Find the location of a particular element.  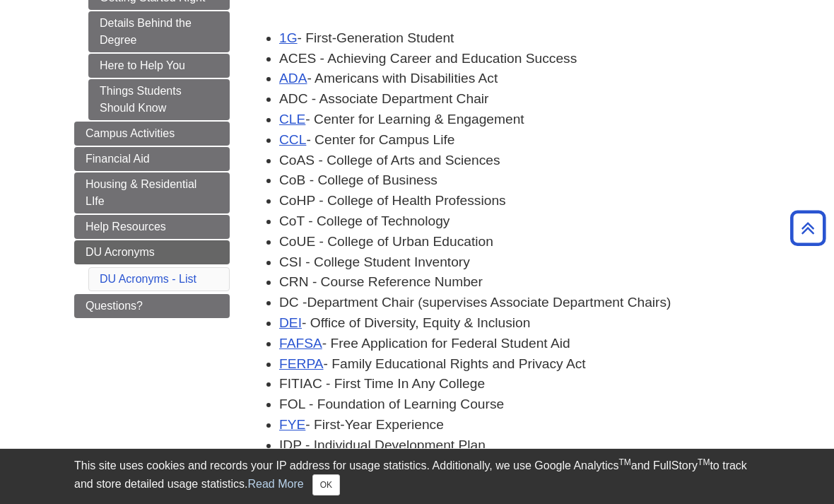

li: - Center for Campus Life is located at coordinates (520, 140).